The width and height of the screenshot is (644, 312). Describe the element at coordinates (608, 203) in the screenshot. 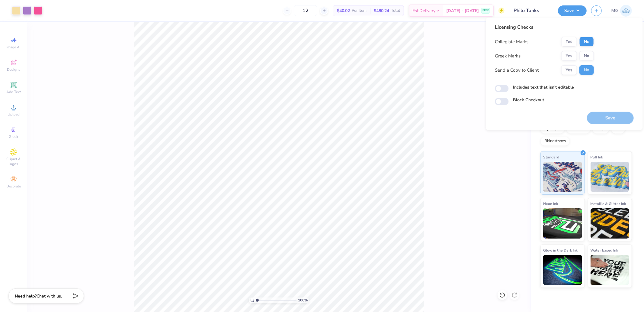

I see `span: Metallic & Glitter Ink` at that location.